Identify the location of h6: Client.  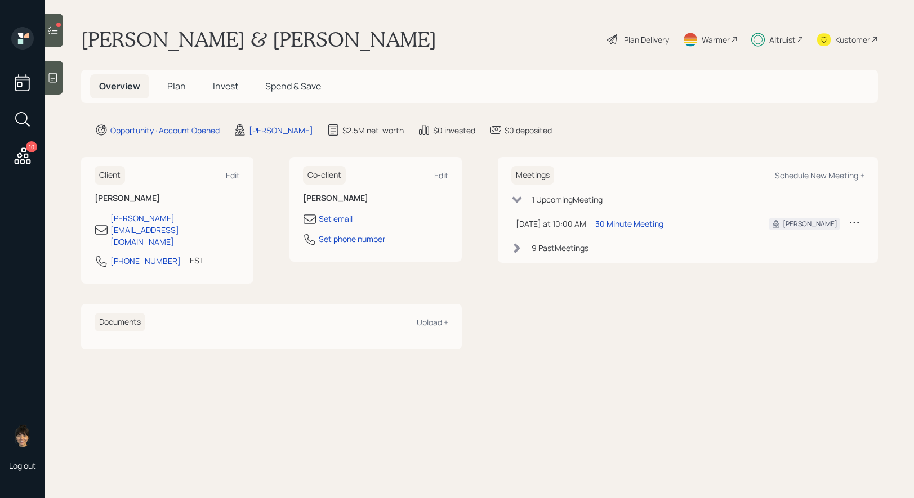
(110, 175).